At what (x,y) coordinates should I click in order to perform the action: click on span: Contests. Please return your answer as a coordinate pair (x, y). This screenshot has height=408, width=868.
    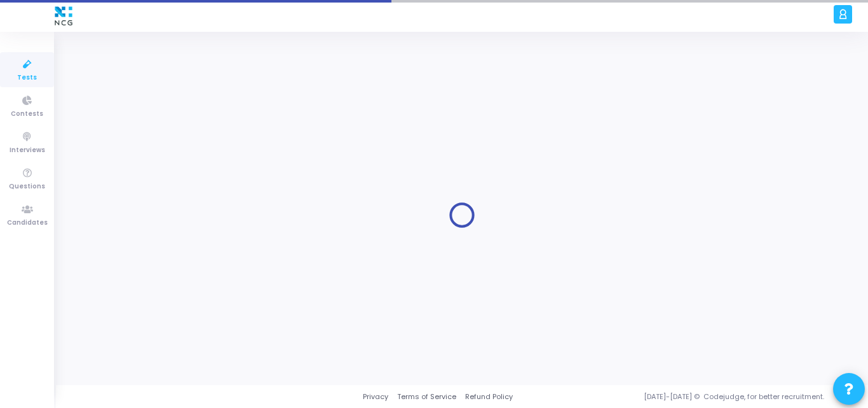
    Looking at the image, I should click on (26, 113).